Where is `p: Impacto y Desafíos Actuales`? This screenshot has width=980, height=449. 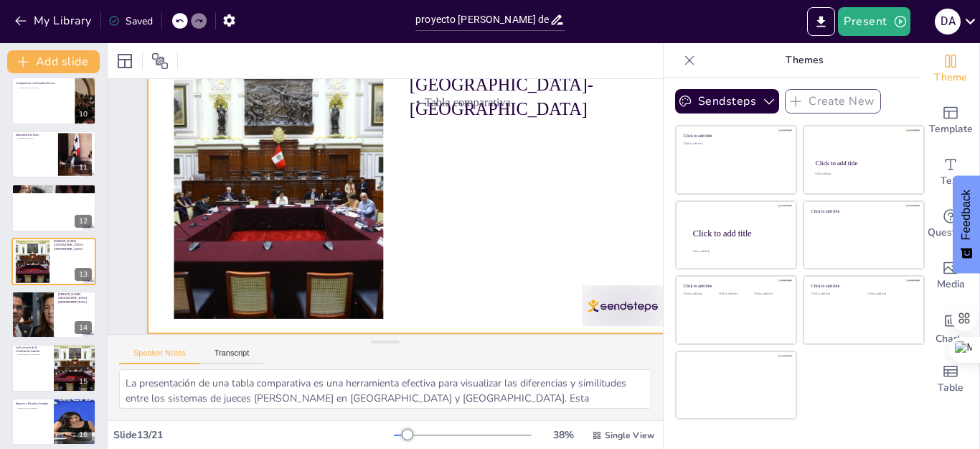
p: Impacto y Desafíos Actuales is located at coordinates (32, 402).